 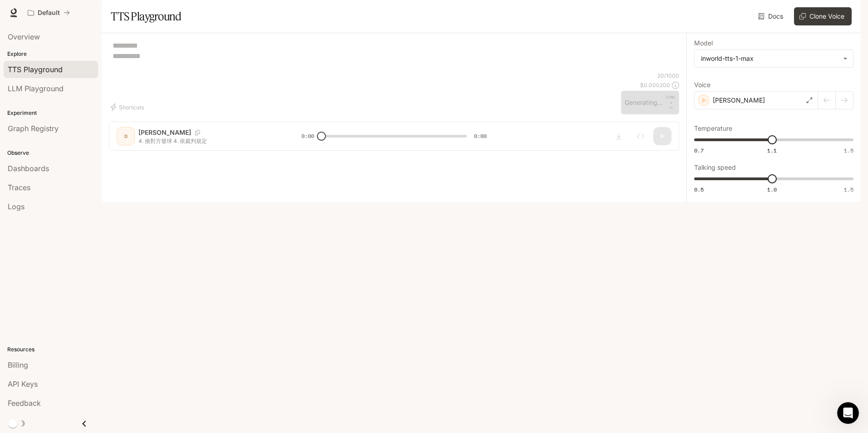 What do you see at coordinates (698, 150) in the screenshot?
I see `span: 0.7` at bounding box center [698, 150].